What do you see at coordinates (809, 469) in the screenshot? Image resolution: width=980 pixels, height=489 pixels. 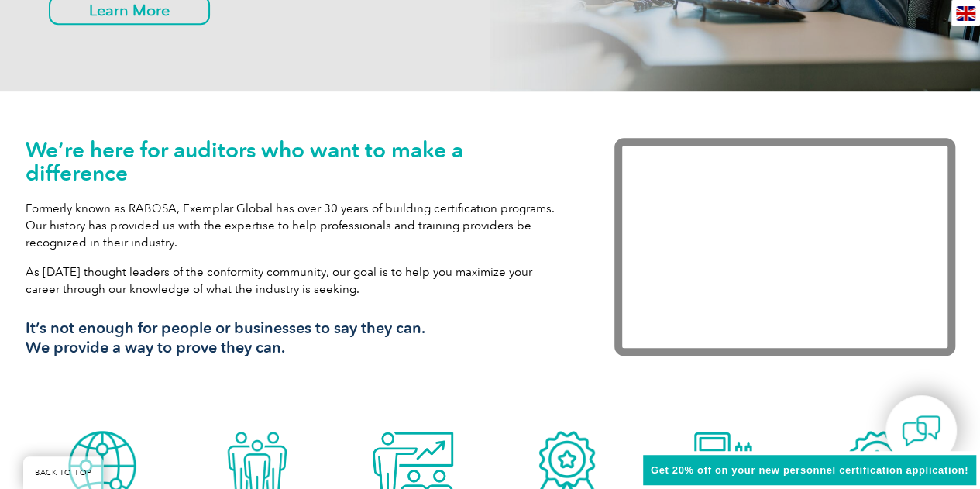 I see `span: Get 20% off on your new personnel certification application!` at bounding box center [809, 469].